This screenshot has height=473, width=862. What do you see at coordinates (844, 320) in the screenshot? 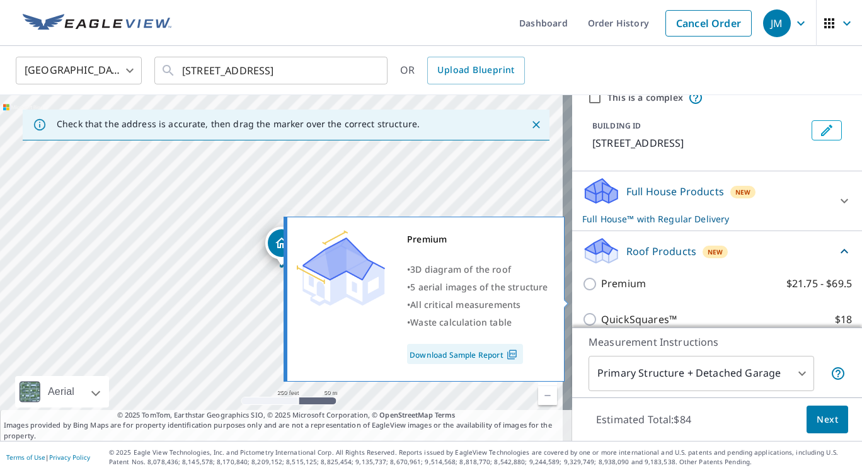
I see `p: $18` at bounding box center [844, 320].